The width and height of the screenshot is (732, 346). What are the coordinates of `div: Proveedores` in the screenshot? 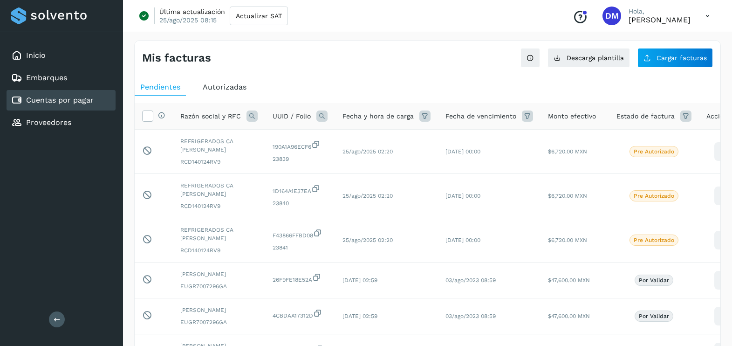 It's located at (61, 123).